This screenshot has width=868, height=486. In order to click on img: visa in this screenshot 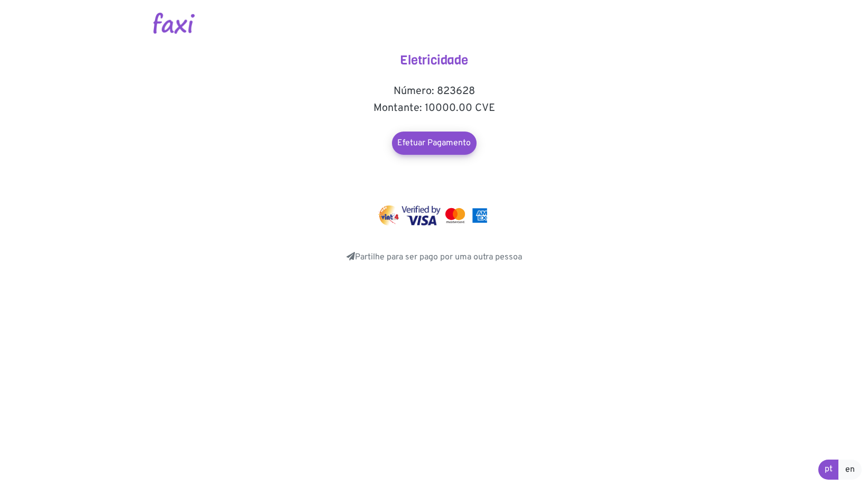, I will do `click(421, 216)`.